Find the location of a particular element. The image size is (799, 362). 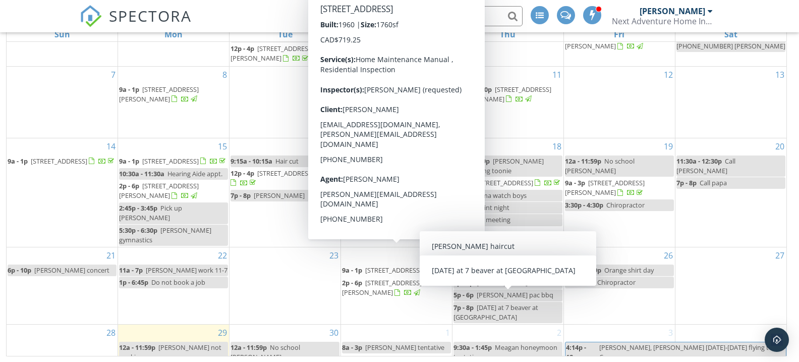

span: 11a - 7p is located at coordinates (131, 270).